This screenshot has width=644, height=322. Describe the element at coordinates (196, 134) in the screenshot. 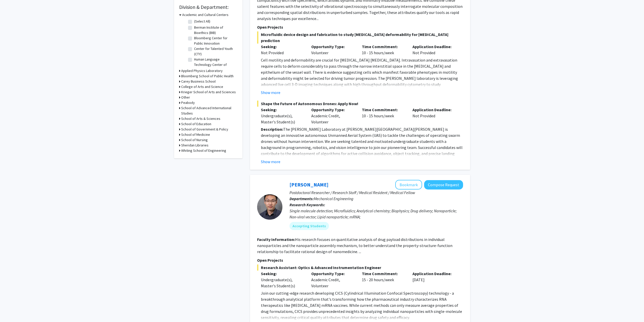

I see `h3: School of Medicine` at that location.